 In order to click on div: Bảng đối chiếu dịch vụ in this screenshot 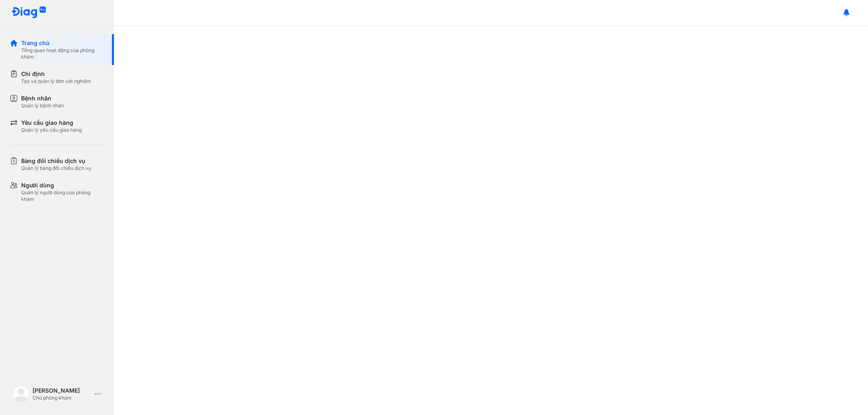, I will do `click(57, 161)`.